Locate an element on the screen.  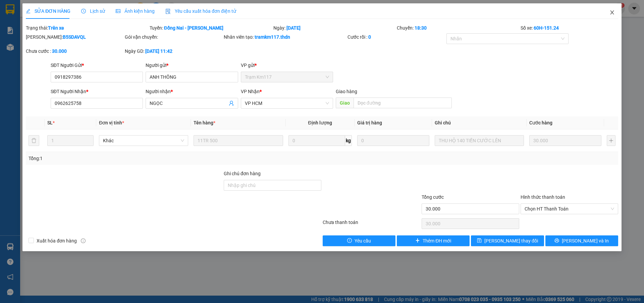
span: Tổng cước is located at coordinates (433, 197).